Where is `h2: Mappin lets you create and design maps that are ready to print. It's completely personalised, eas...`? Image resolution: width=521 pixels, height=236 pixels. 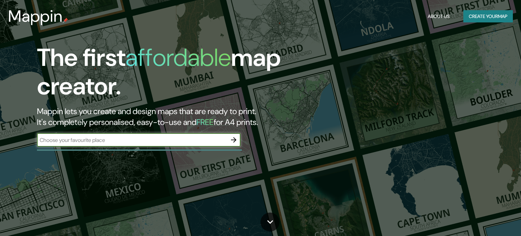 h2: Mappin lets you create and design maps that are ready to print. It's completely personalised, eas... is located at coordinates (167, 117).